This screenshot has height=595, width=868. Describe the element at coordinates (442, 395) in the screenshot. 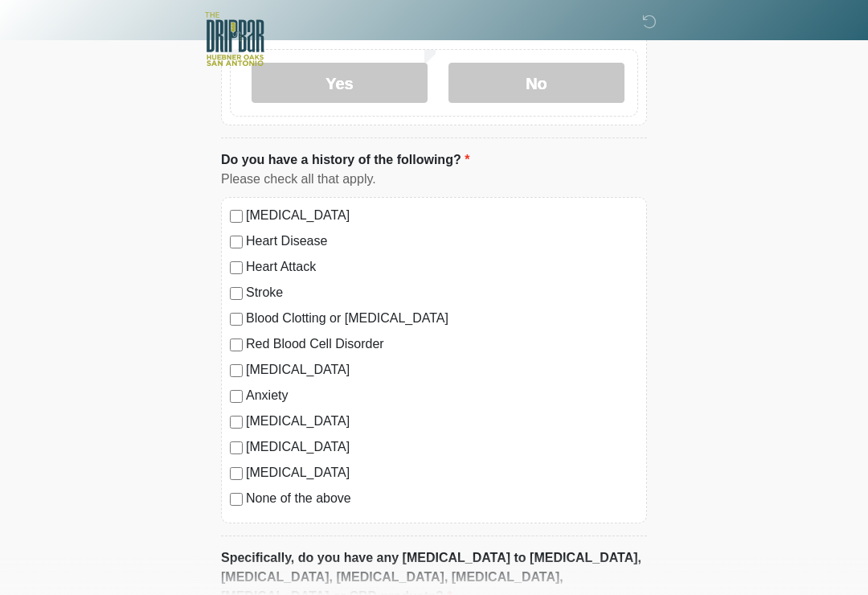

I see `label: Anxiety` at that location.